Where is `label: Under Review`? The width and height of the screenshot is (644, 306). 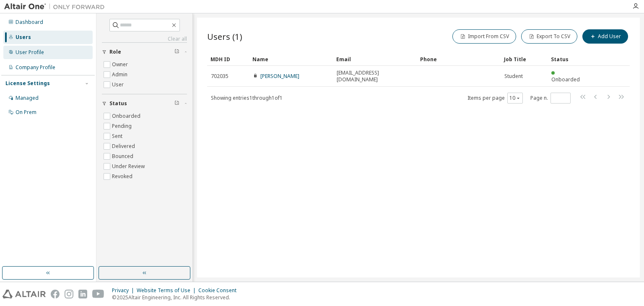
label: Under Review is located at coordinates (129, 166).